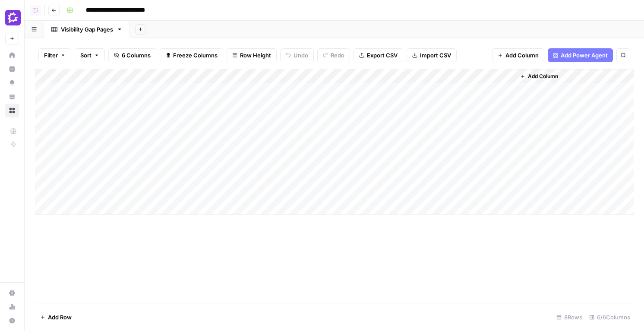 This screenshot has width=644, height=331. What do you see at coordinates (136, 55) in the screenshot?
I see `span: 6 Columns` at bounding box center [136, 55].